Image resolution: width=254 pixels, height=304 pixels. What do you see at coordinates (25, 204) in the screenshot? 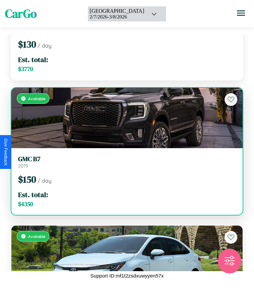
I see `span: $ 4350` at bounding box center [25, 204].